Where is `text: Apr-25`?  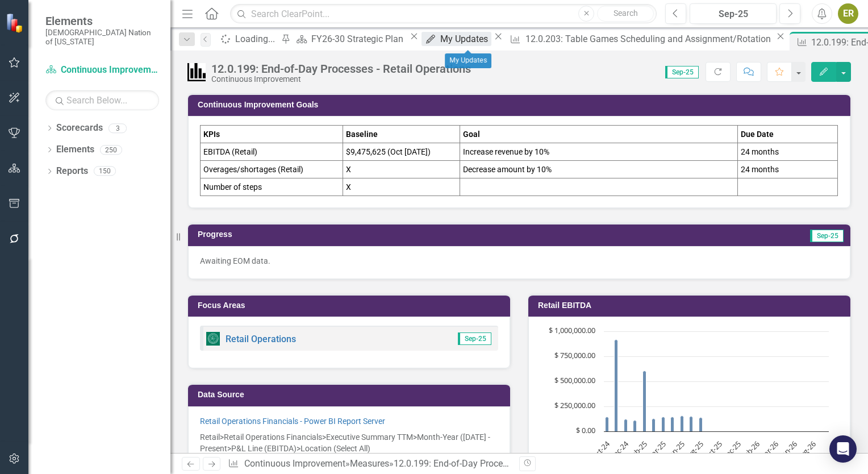
text: Apr-25 is located at coordinates (656, 450).